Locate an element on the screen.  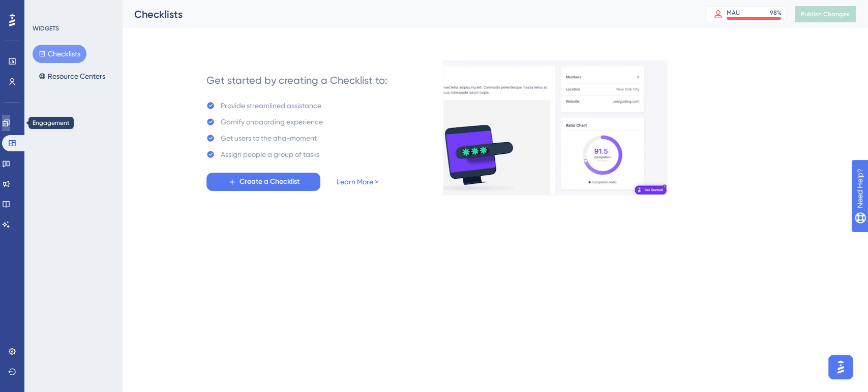
div: Get users to the aha-moment is located at coordinates (269, 139).